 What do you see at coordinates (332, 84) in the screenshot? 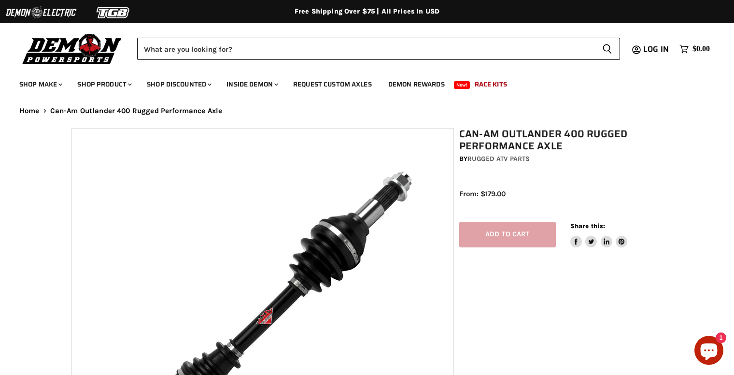
I see `a: Request Custom Axles` at bounding box center [332, 84].